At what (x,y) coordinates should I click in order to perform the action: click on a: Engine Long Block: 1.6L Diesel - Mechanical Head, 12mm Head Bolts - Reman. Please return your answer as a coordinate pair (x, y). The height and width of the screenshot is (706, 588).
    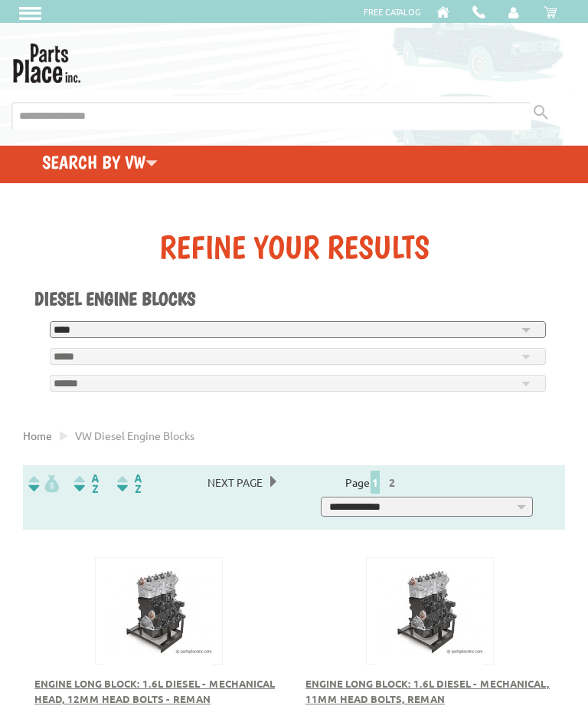
    Looking at the image, I should click on (155, 690).